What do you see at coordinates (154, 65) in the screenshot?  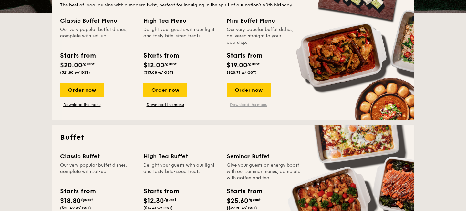 I see `span: $12.00` at bounding box center [154, 65].